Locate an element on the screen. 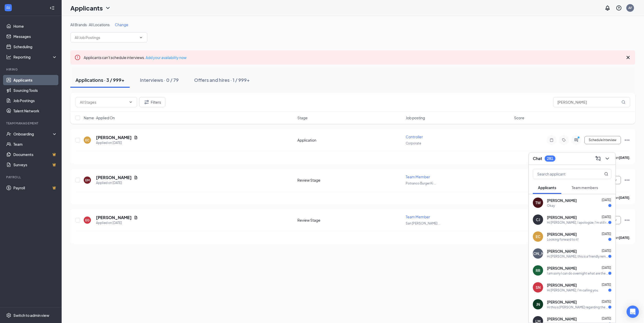 The image size is (644, 323). a: Sourcing Tools is located at coordinates (35, 91).